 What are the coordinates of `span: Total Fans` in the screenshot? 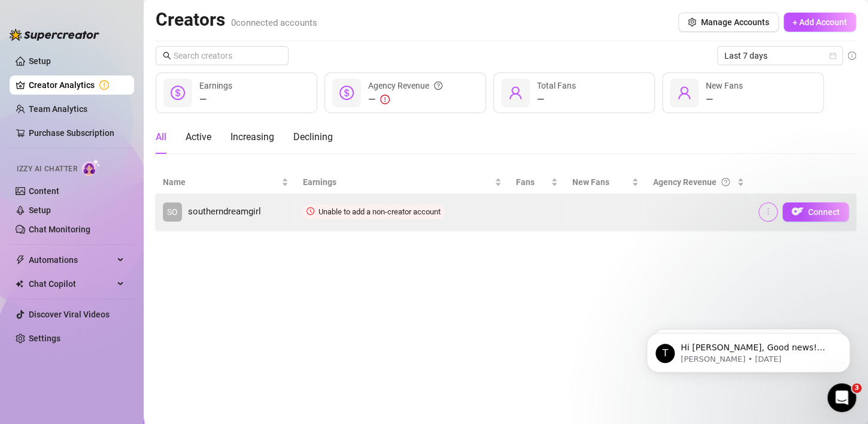 It's located at (556, 86).